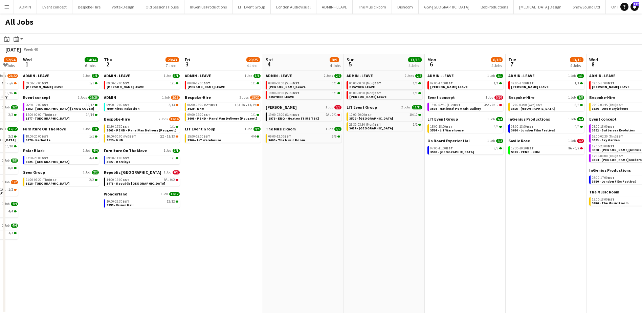 The image size is (642, 313). Describe the element at coordinates (252, 7) in the screenshot. I see `button: LIT Event Group` at that location.